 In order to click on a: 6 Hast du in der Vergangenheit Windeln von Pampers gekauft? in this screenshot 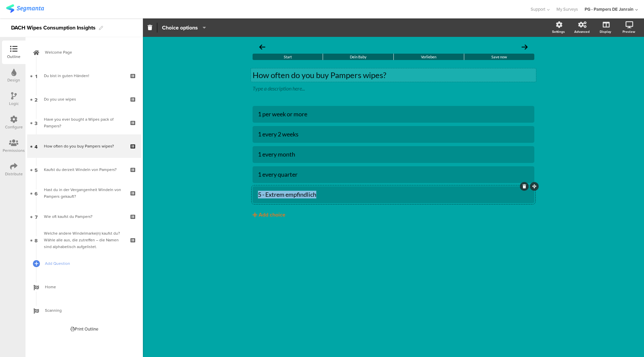, I will do `click(84, 193)`.